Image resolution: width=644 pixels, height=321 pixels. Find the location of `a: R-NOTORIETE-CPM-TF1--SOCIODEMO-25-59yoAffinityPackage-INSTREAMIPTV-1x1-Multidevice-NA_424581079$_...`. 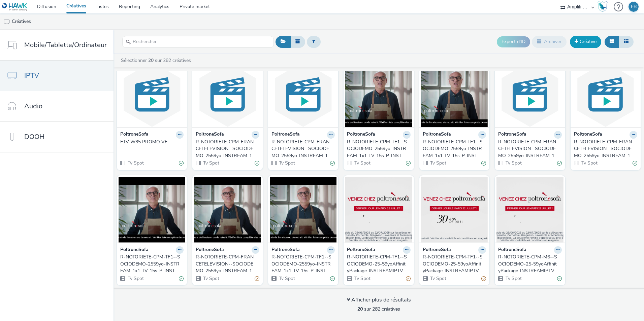

a: R-NOTORIETE-CPM-TF1--SOCIODEMO-25-59yoAffinityPackage-INSTREAMIPTV-1x1-Multidevice-NA_424581079$_... is located at coordinates (455, 264).